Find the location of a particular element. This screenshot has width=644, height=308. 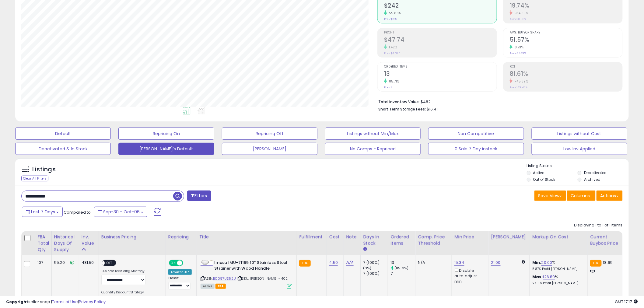

small: (85.71%) is located at coordinates (402, 268).